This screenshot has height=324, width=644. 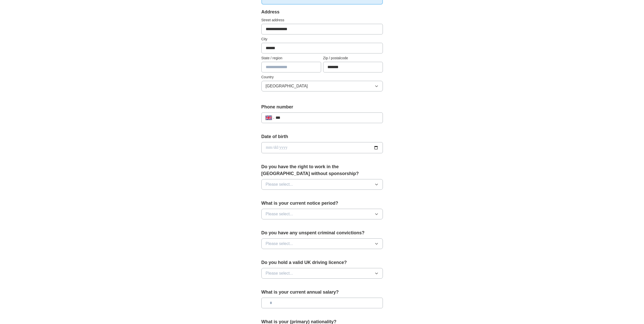 I want to click on label: Do you hold a valid UK driving licence?, so click(x=322, y=262).